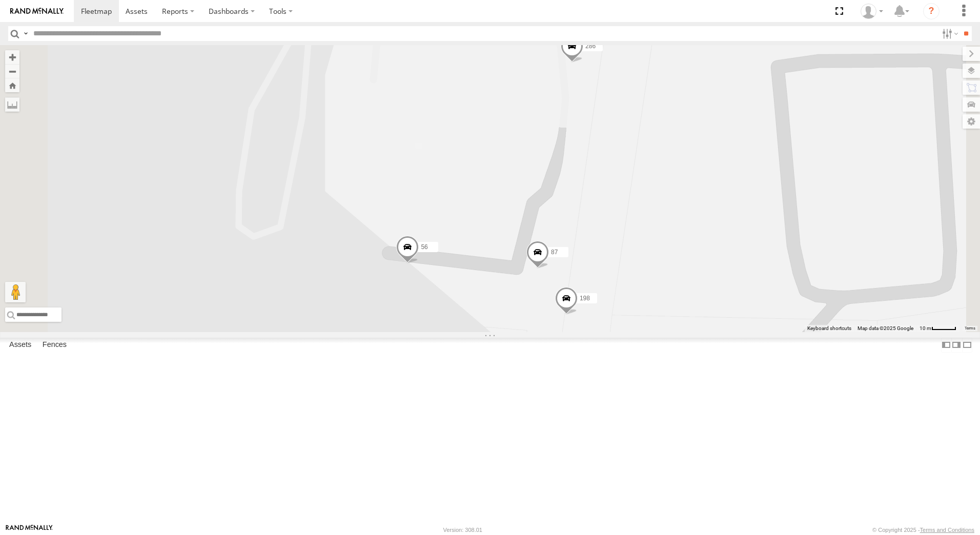  What do you see at coordinates (585, 298) in the screenshot?
I see `span: 198` at bounding box center [585, 298].